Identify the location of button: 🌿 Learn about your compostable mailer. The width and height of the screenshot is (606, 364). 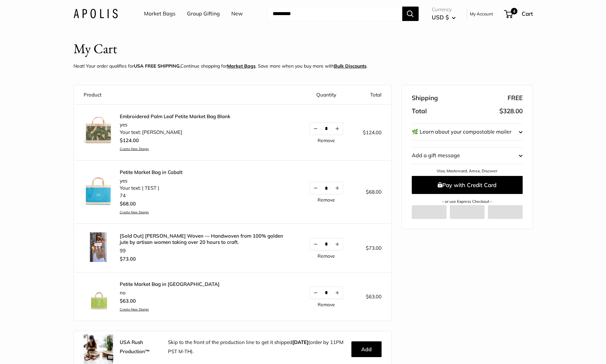
(467, 132).